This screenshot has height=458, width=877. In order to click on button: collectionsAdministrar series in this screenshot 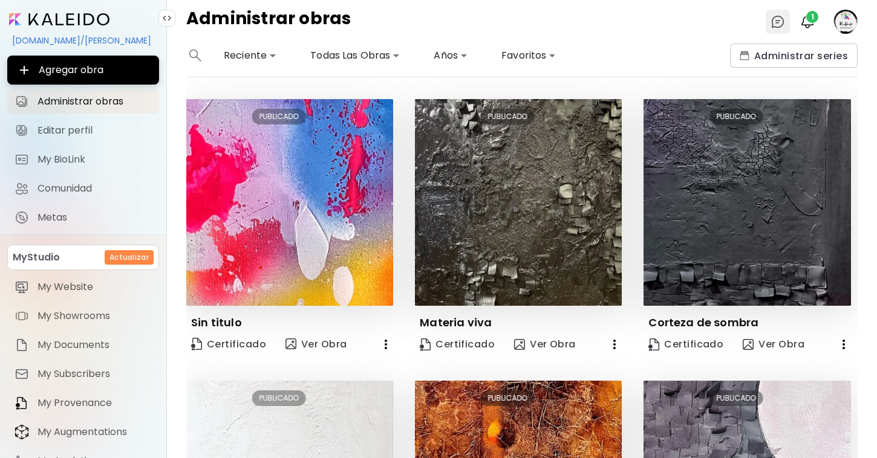, I will do `click(793, 56)`.